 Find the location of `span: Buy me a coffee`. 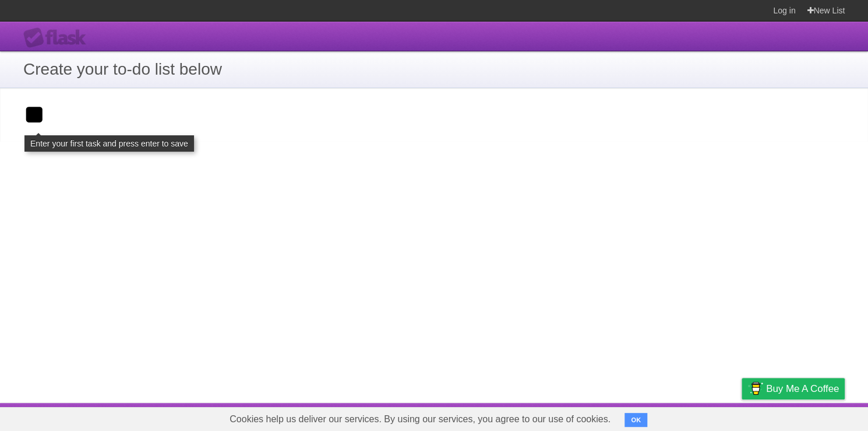

span: Buy me a coffee is located at coordinates (802, 388).